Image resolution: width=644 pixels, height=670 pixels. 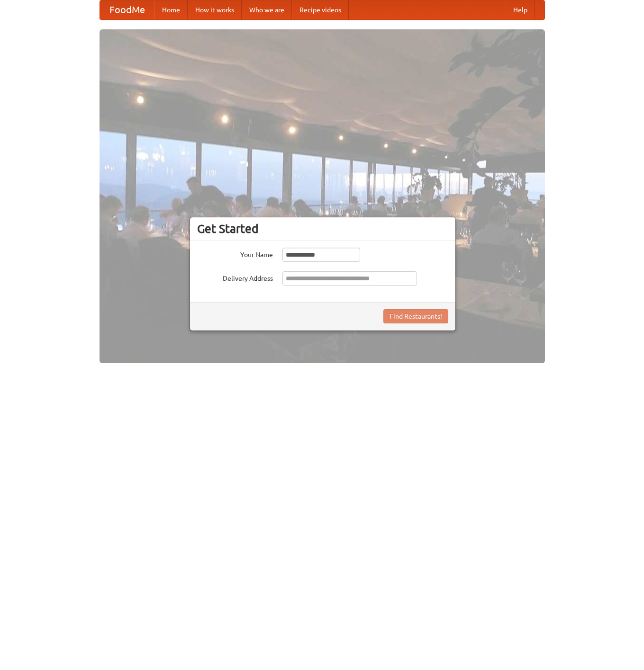 I want to click on a: Who we are, so click(x=267, y=10).